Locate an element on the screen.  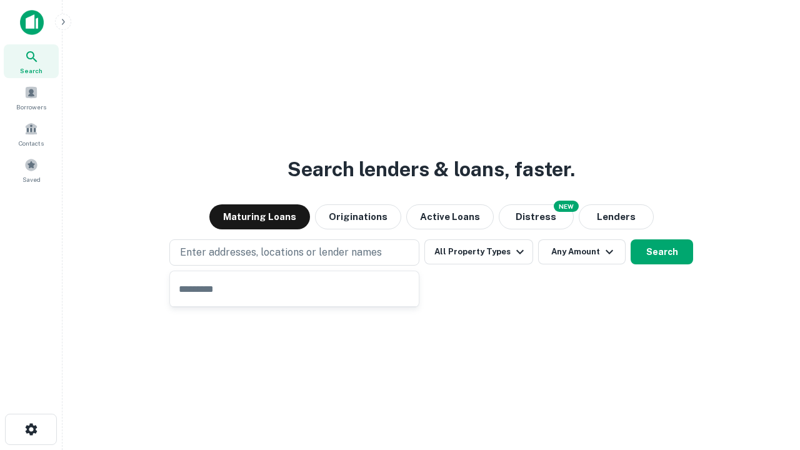
a: Search is located at coordinates (31, 61).